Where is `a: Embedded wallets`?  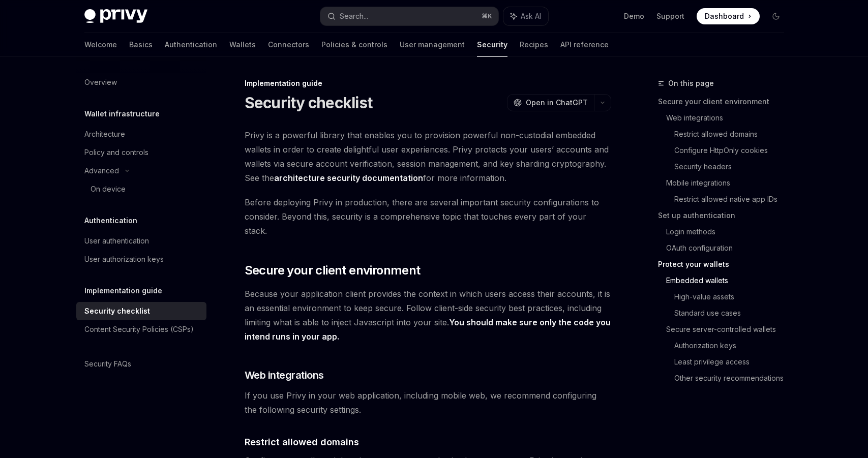
a: Embedded wallets is located at coordinates (730, 280).